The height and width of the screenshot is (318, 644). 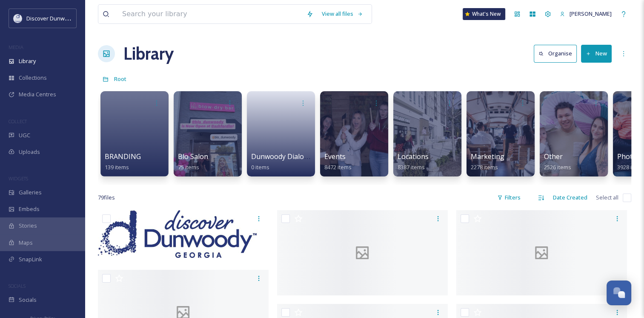 I want to click on span: Select all, so click(x=607, y=197).